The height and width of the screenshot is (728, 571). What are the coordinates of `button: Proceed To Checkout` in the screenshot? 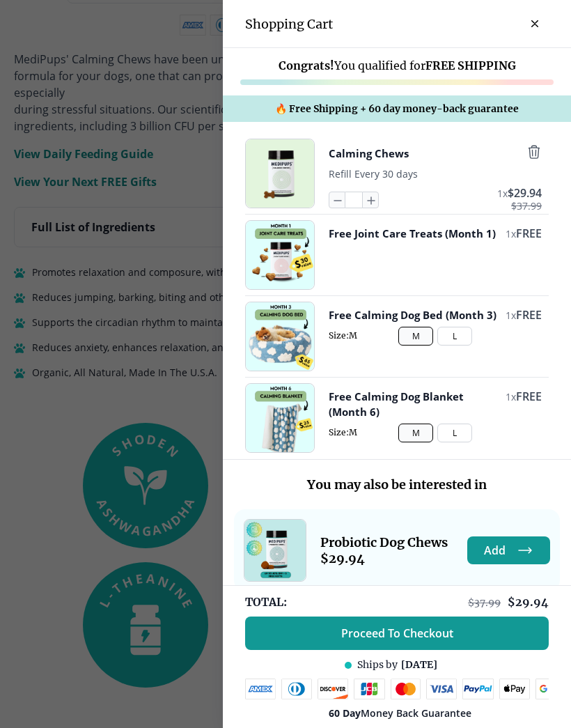 It's located at (397, 633).